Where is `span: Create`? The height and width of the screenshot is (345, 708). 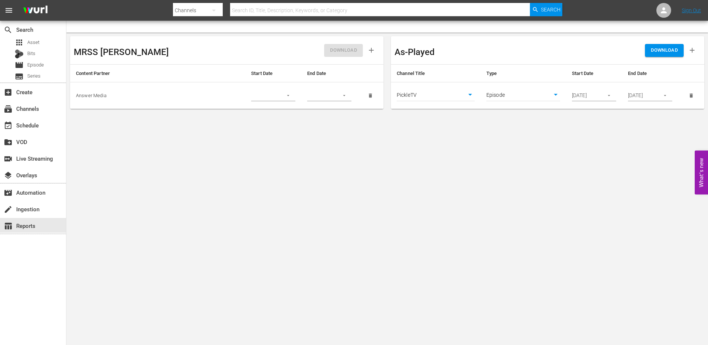
span: Create is located at coordinates (8, 92).